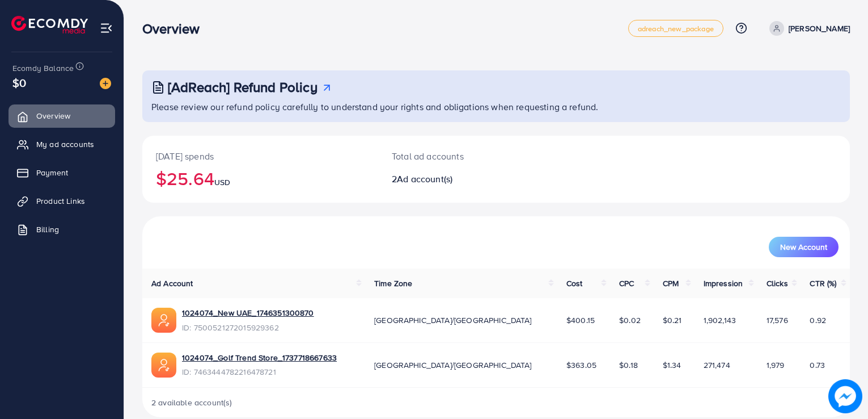  Describe the element at coordinates (777, 320) in the screenshot. I see `span: 17,576` at that location.